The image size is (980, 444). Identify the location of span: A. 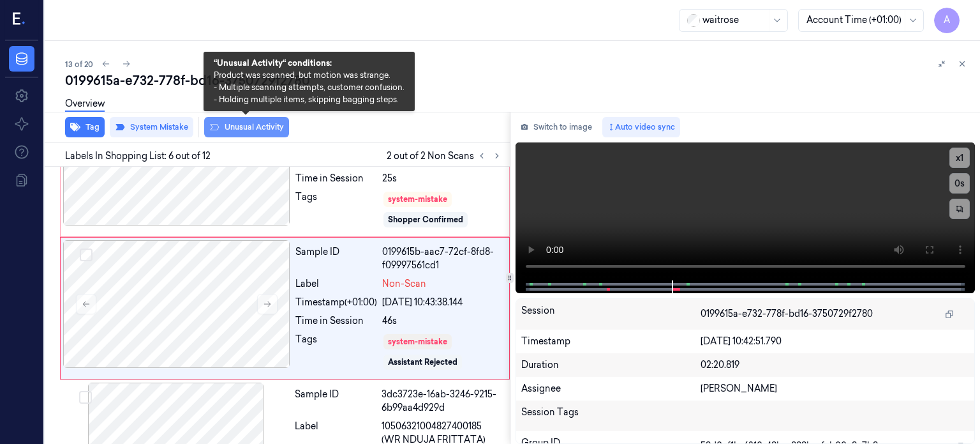
(947, 20).